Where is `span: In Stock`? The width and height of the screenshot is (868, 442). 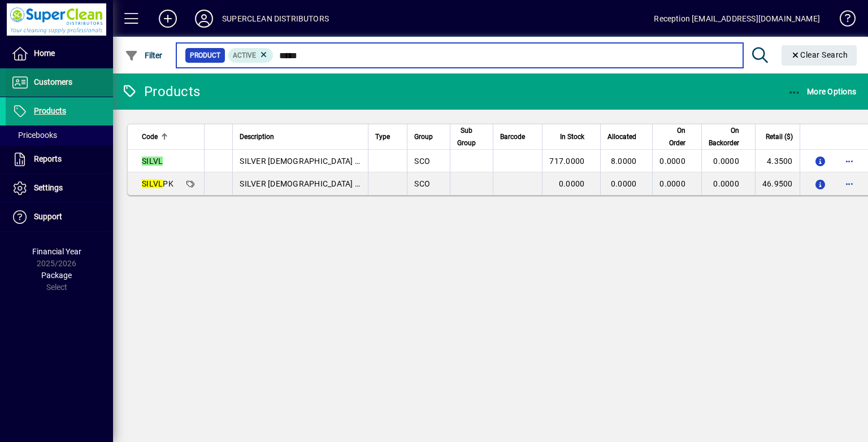 span: In Stock is located at coordinates (572, 136).